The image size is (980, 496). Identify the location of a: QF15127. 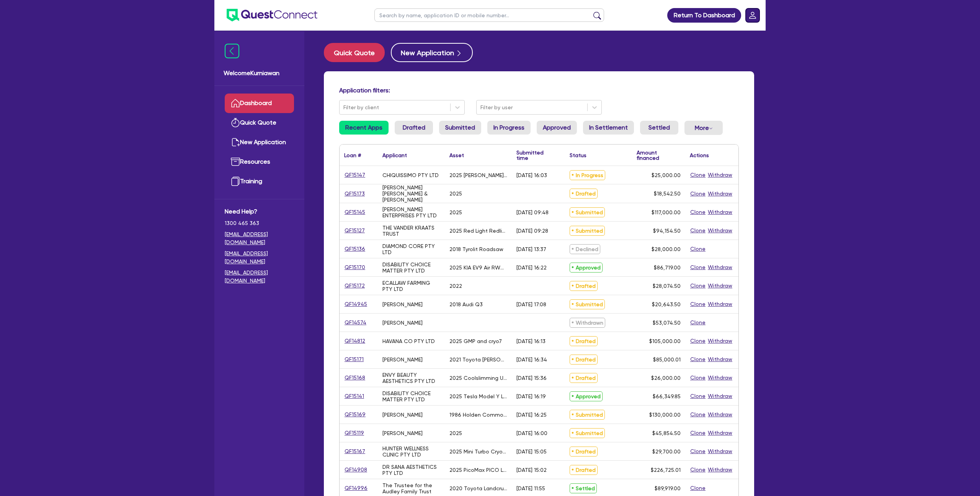
(355, 231).